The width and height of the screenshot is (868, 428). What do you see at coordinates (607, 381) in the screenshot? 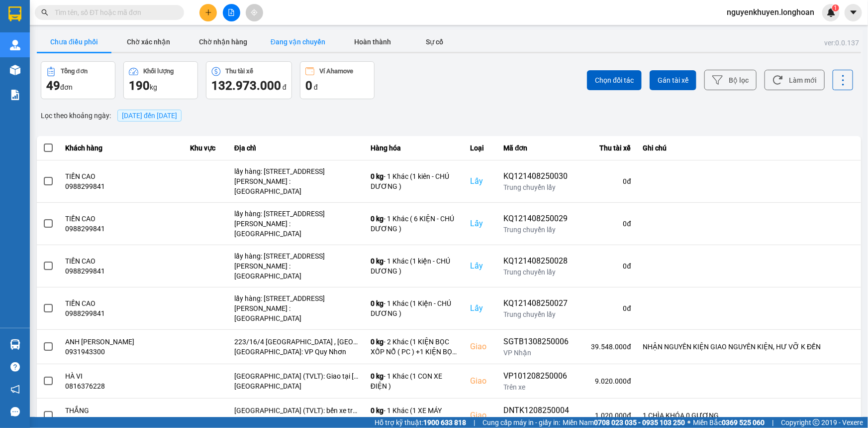
I see `div: 9.020.000 đ` at bounding box center [607, 381].